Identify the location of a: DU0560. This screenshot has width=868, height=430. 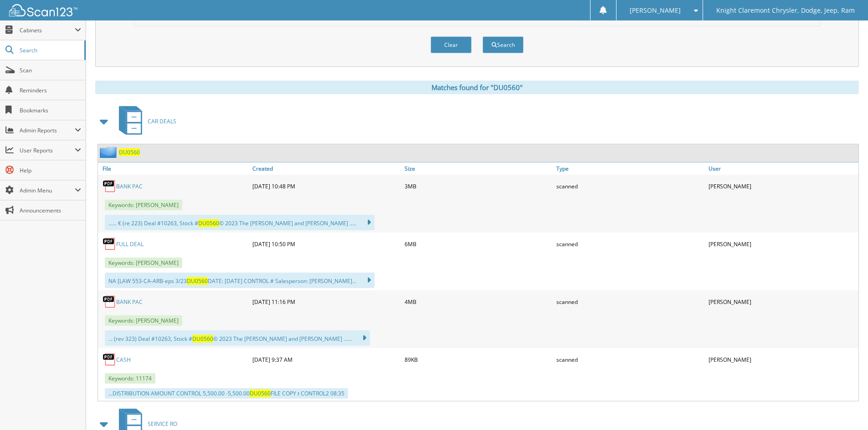
(129, 152).